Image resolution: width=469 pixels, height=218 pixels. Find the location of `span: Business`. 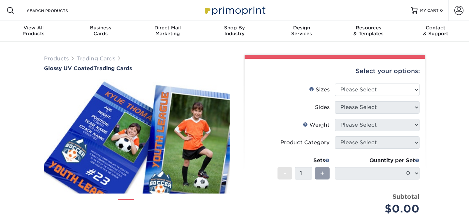

span: Business is located at coordinates (101, 28).